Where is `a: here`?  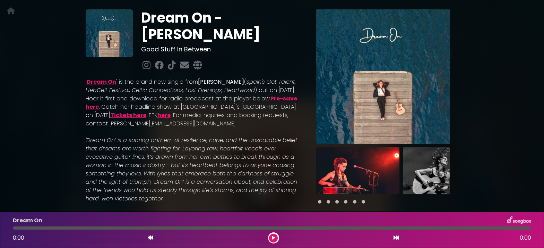 a: here is located at coordinates (164, 115).